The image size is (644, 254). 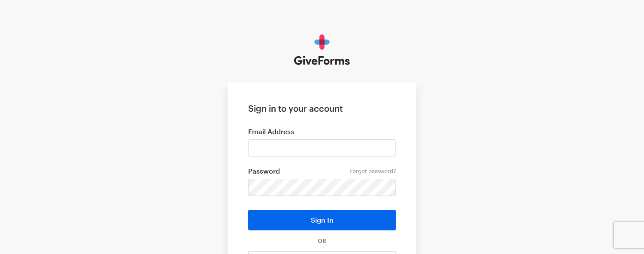 What do you see at coordinates (322, 220) in the screenshot?
I see `button: Sign In` at bounding box center [322, 220].